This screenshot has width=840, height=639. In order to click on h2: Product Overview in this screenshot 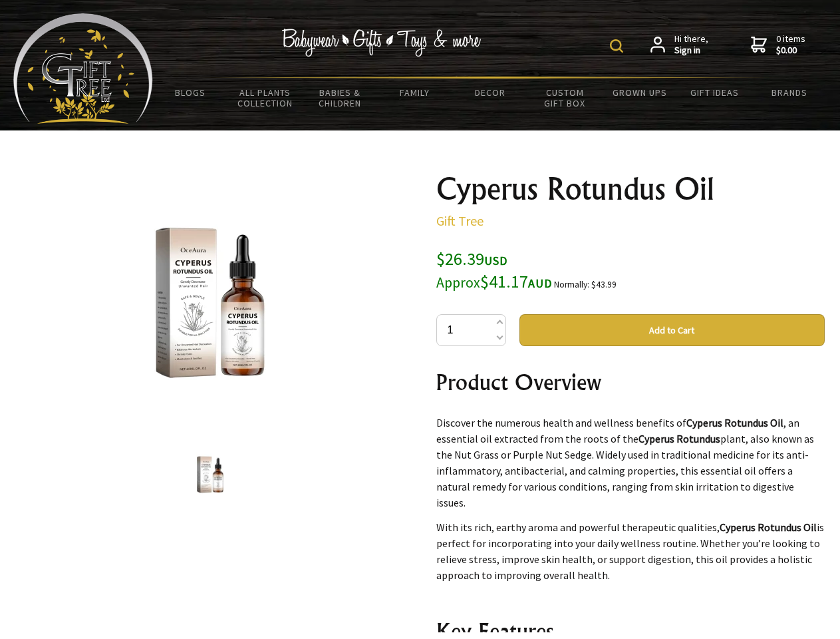, I will do `click(631, 382)`.